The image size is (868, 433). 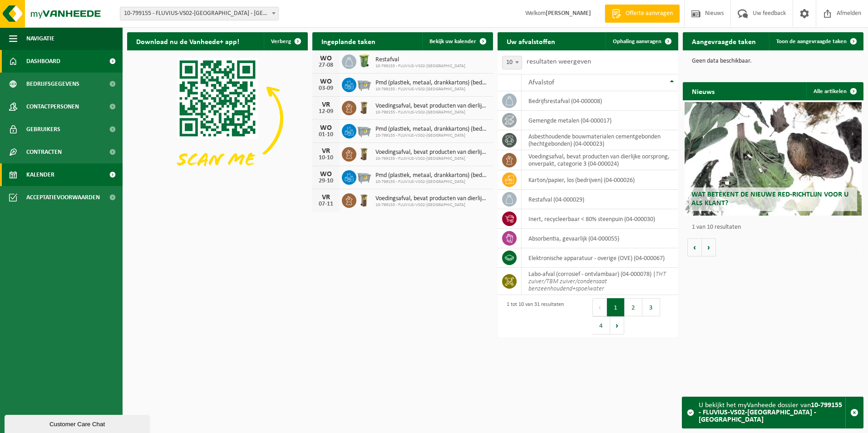 What do you see at coordinates (600, 101) in the screenshot?
I see `td: bedrijfsrestafval (04-000008)` at bounding box center [600, 101].